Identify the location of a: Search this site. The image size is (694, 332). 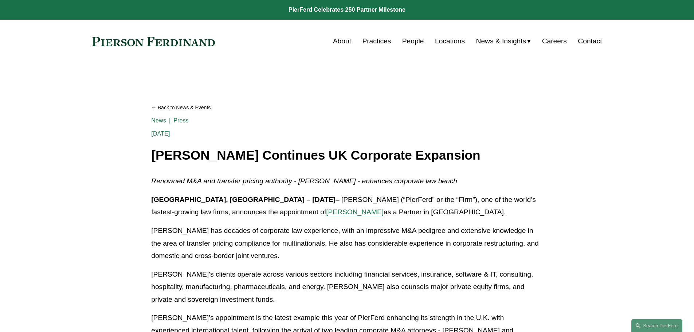
(657, 325).